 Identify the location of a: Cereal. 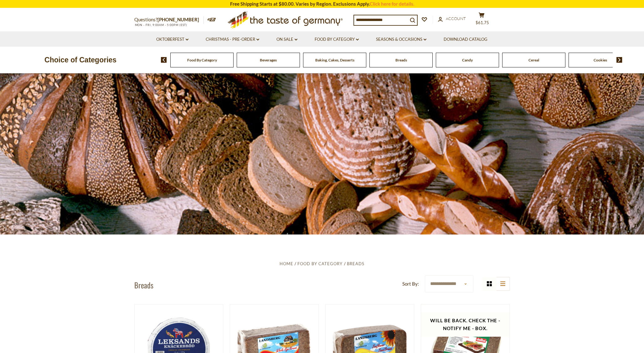
(533, 60).